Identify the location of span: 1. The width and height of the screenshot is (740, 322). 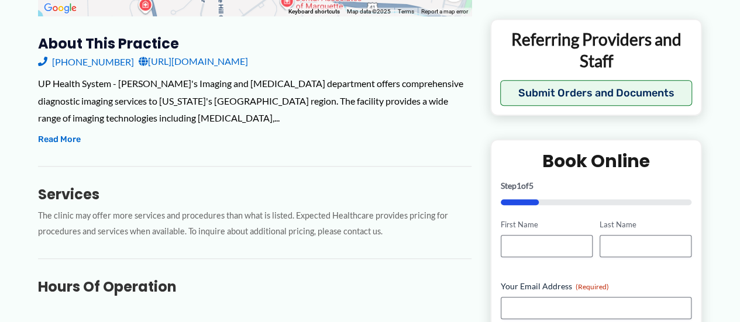
(519, 186).